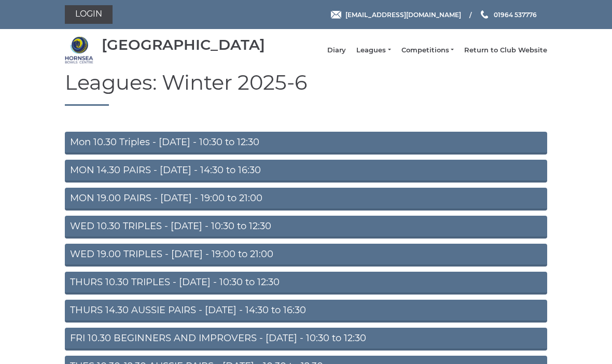 The height and width of the screenshot is (364, 612). What do you see at coordinates (373, 50) in the screenshot?
I see `a: Leagues` at bounding box center [373, 50].